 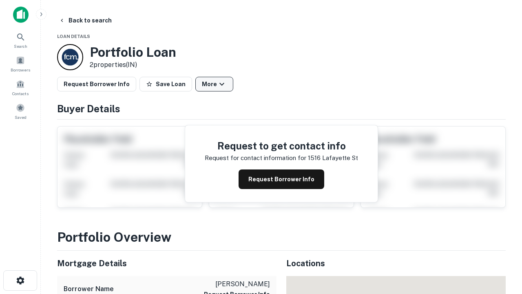 What do you see at coordinates (333, 158) in the screenshot?
I see `p: 1516 lafayette st` at bounding box center [333, 158].